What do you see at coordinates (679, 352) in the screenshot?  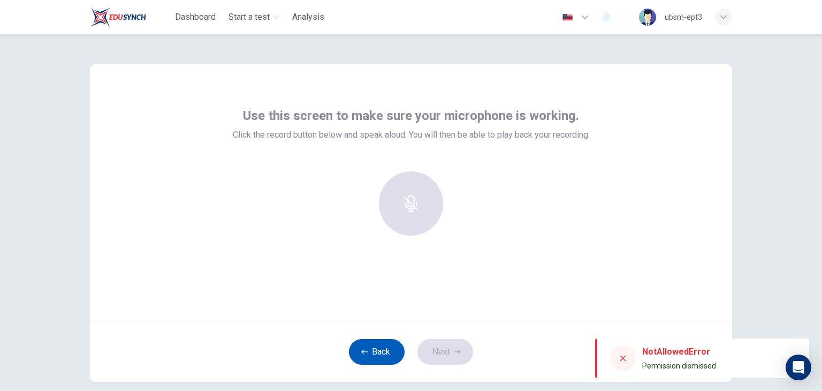 I see `div: NotAllowedError` at bounding box center [679, 352].